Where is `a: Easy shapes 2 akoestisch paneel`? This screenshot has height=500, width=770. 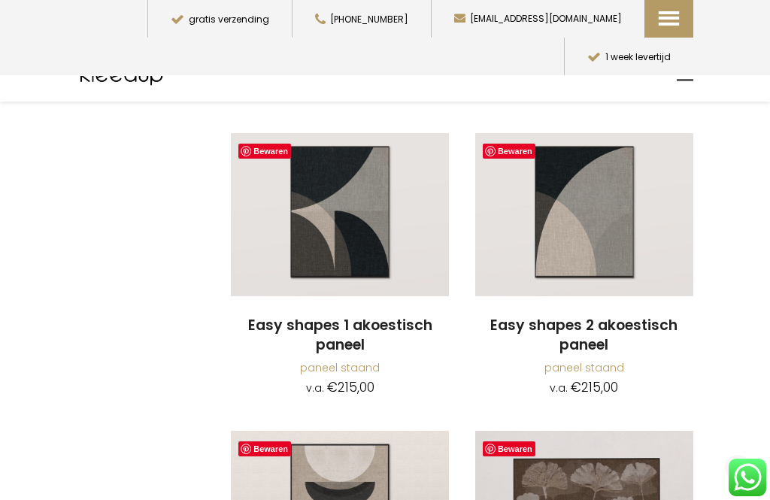
a: Easy shapes 2 akoestisch paneel is located at coordinates (584, 335).